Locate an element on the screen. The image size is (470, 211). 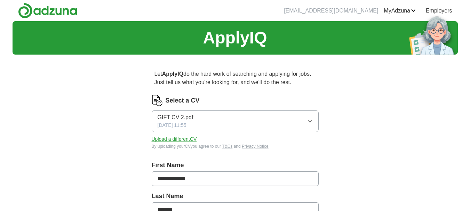
a: MyAdzuna is located at coordinates (400, 11).